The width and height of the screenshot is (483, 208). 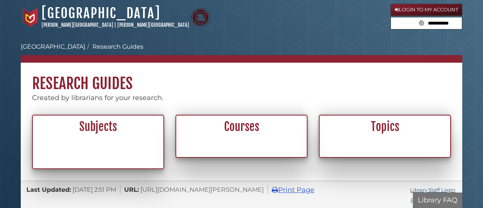 I want to click on h2: Topics, so click(x=385, y=127).